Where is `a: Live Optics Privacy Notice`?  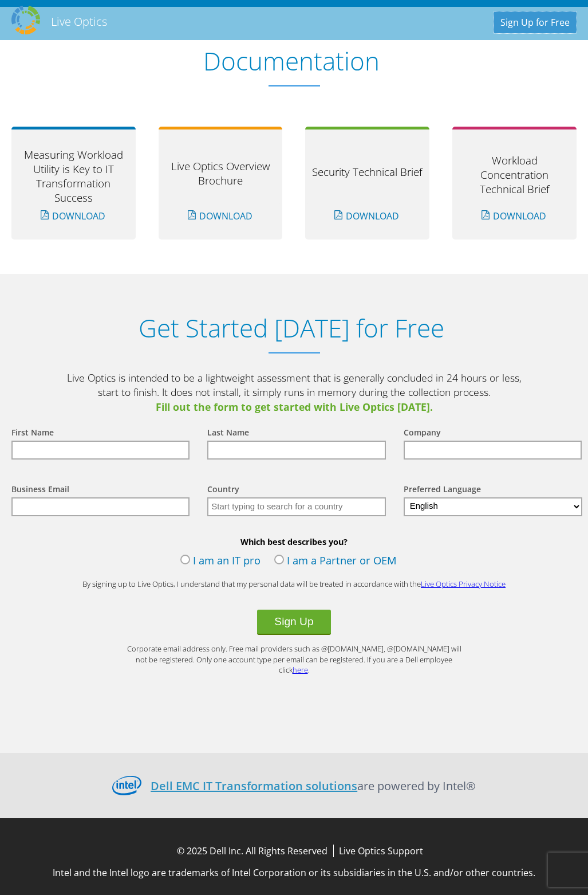 a: Live Optics Privacy Notice is located at coordinates (463, 584).